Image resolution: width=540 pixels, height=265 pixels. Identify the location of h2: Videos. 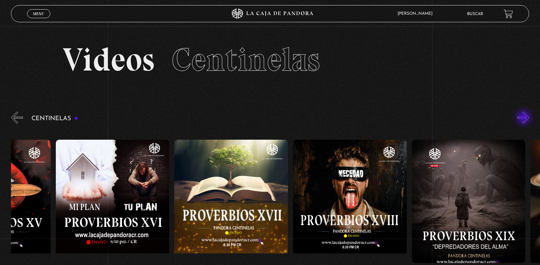
(270, 60).